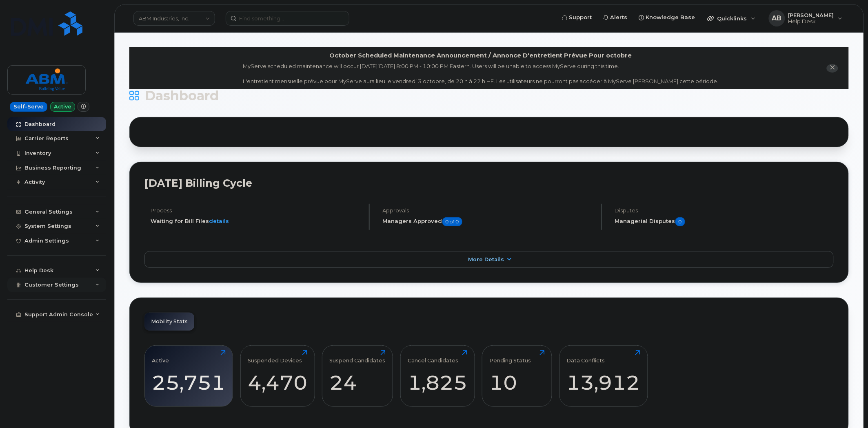  I want to click on a: Active25,751, so click(189, 376).